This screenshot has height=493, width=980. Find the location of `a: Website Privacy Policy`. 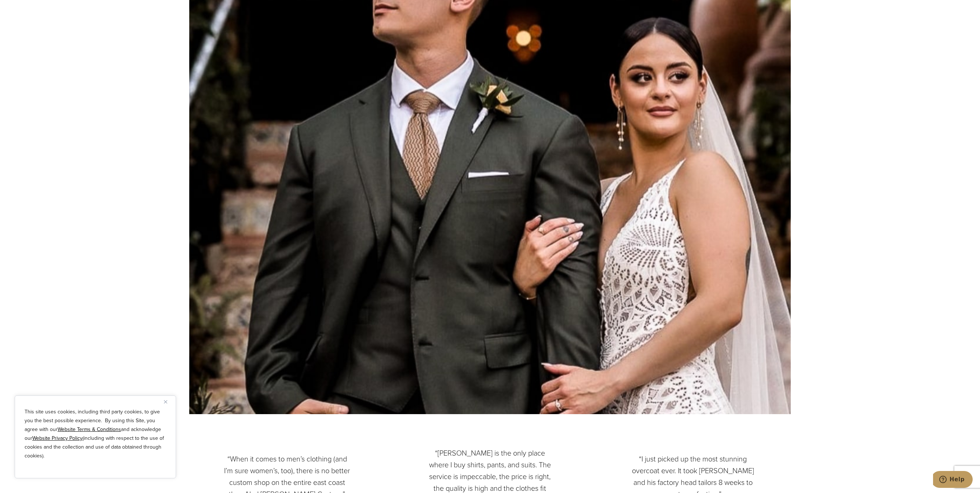

a: Website Privacy Policy is located at coordinates (57, 438).